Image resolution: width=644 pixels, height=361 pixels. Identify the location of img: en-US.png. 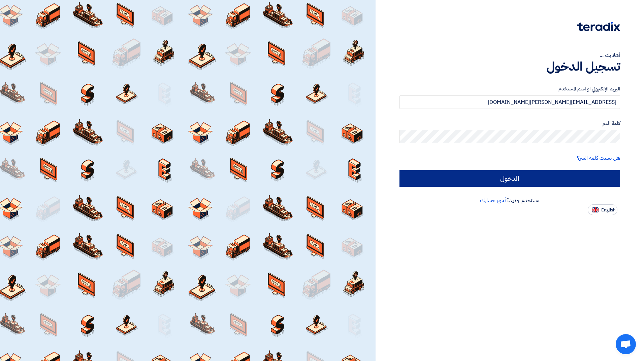
(595, 210).